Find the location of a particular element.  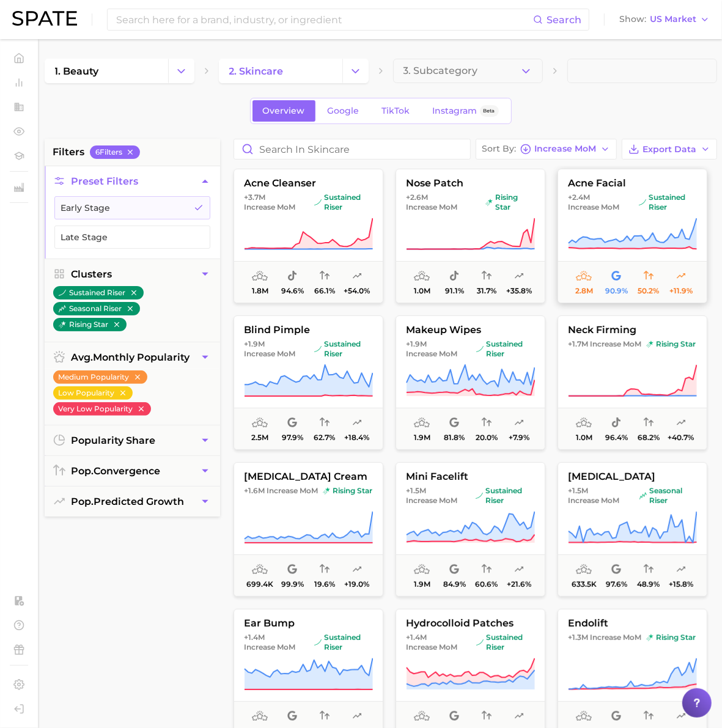

span: +1.5m is located at coordinates (416, 490).